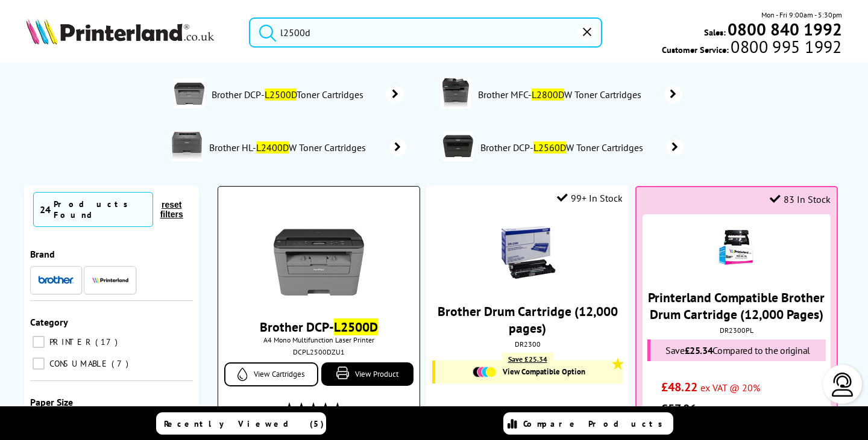 The width and height of the screenshot is (868, 440). I want to click on div: 83 In Stock, so click(799, 200).